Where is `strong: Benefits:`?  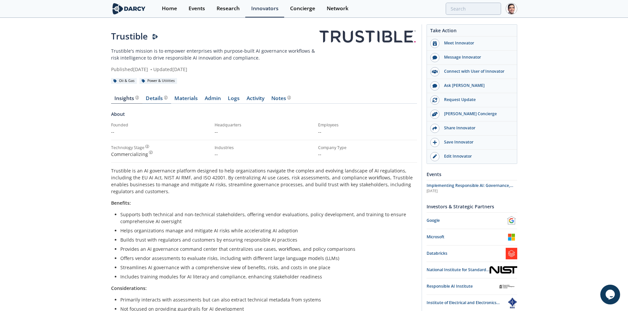 strong: Benefits: is located at coordinates (121, 203).